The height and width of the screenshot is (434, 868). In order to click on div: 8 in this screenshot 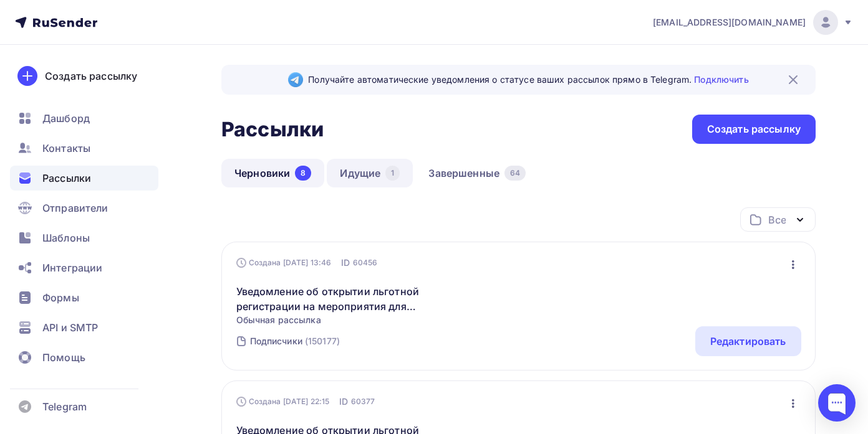, I will do `click(303, 173)`.